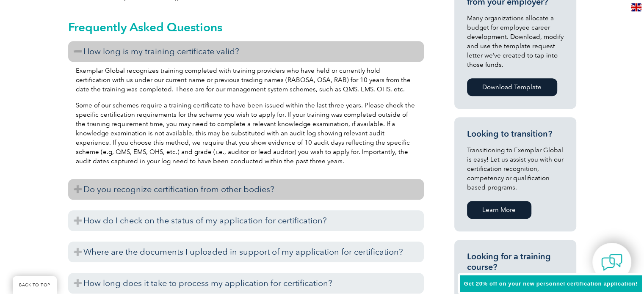 The width and height of the screenshot is (644, 294). What do you see at coordinates (499, 210) in the screenshot?
I see `a: Learn More` at bounding box center [499, 210].